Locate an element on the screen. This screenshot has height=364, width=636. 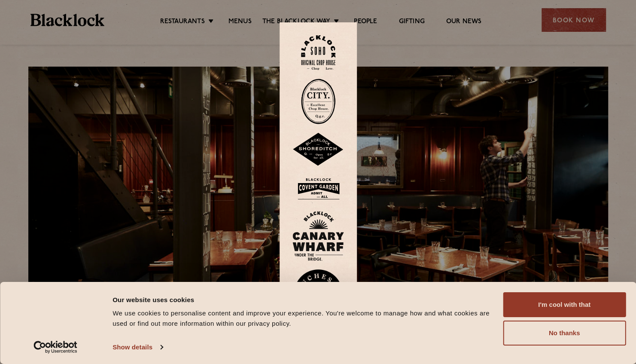
img: Shoreditch-stamp-v2-default.svg is located at coordinates (318, 149).